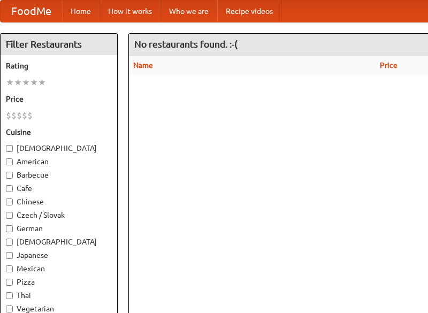 This screenshot has width=428, height=313. What do you see at coordinates (59, 269) in the screenshot?
I see `label: Mexican` at bounding box center [59, 269].